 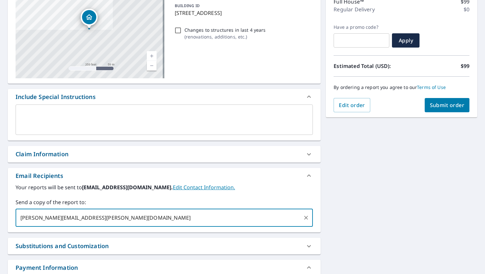 I want to click on p: $99, so click(x=465, y=66).